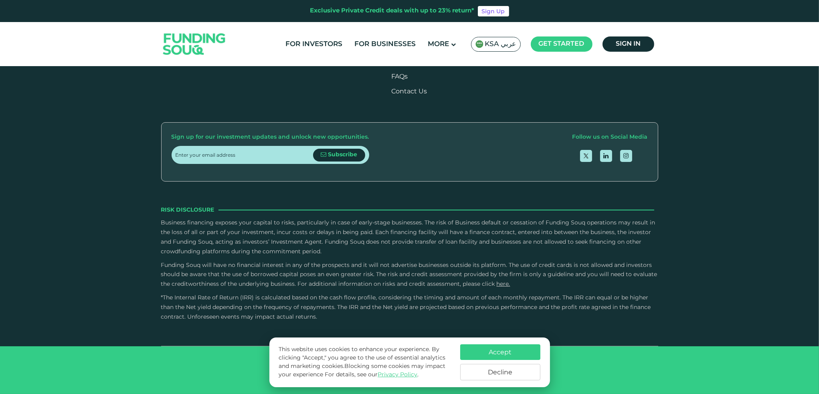 The image size is (819, 394). What do you see at coordinates (399, 77) in the screenshot?
I see `a: FAQs` at bounding box center [399, 77].